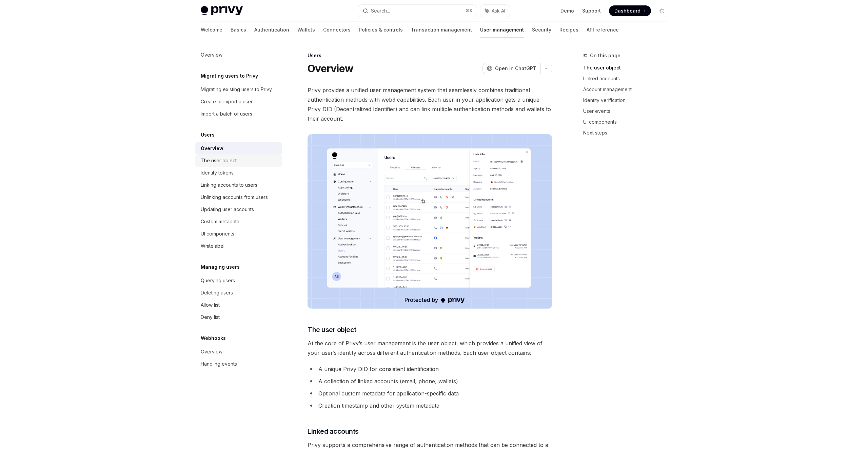  What do you see at coordinates (516, 68) in the screenshot?
I see `span: Open in ChatGPT` at bounding box center [516, 68].